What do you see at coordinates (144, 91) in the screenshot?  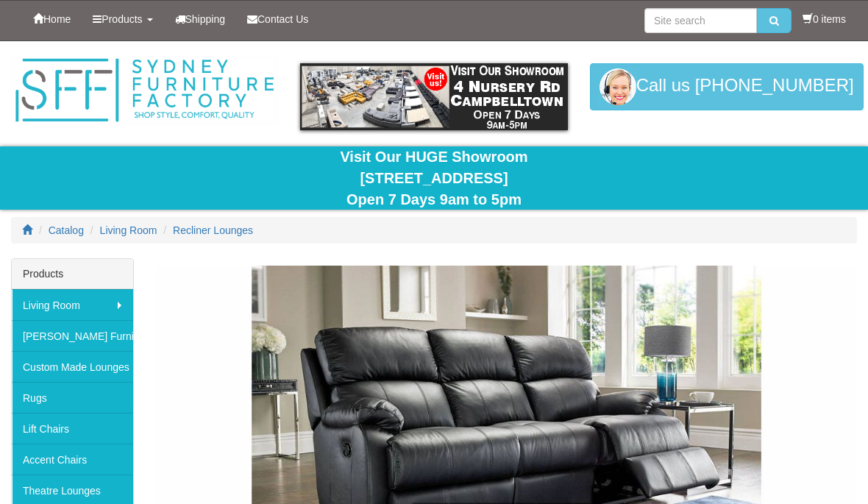 I see `img: Sydney Furniture Factory` at bounding box center [144, 91].